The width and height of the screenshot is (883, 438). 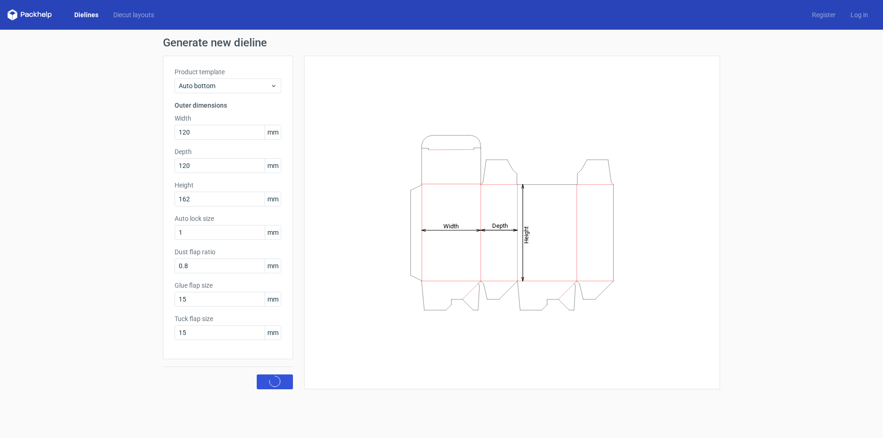 I want to click on h1: Generate new dieline, so click(x=441, y=43).